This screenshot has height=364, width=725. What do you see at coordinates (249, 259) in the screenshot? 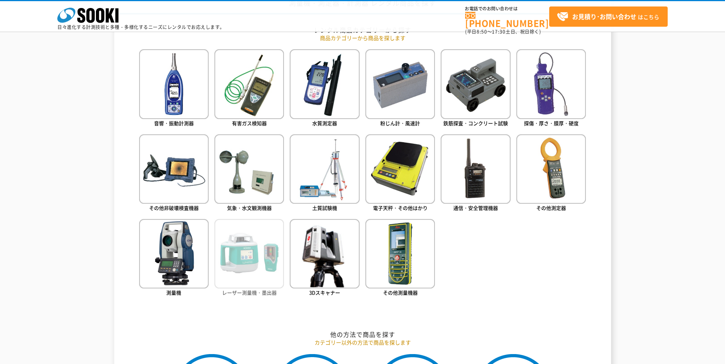
I see `a: レーザー測量機・墨出器` at bounding box center [249, 259].